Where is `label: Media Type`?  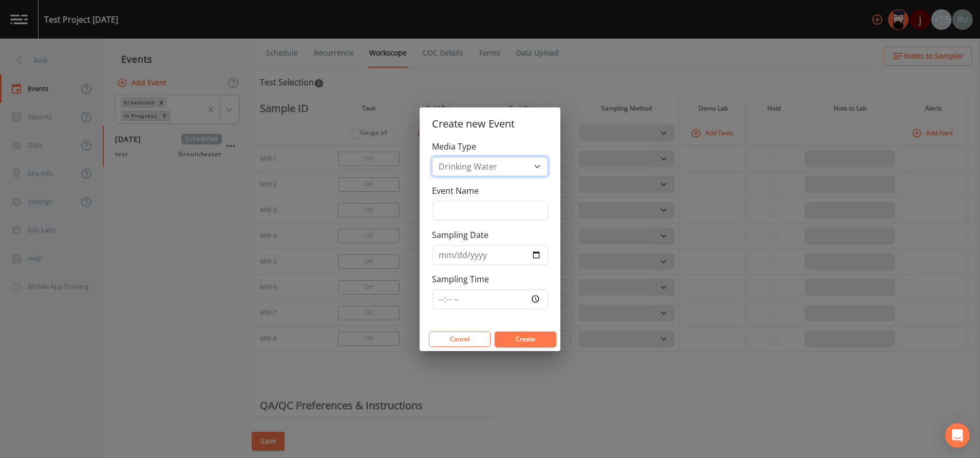
label: Media Type is located at coordinates (454, 147).